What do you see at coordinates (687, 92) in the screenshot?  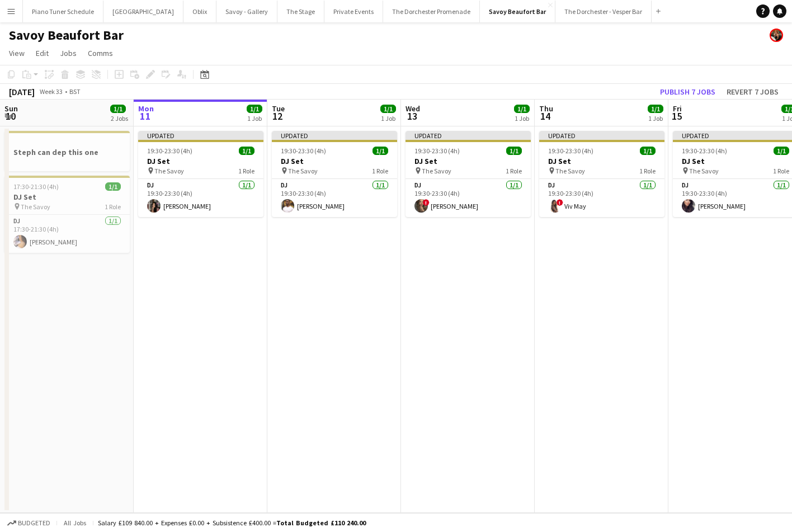 I see `button: Publish 7 jobs` at bounding box center [687, 92].